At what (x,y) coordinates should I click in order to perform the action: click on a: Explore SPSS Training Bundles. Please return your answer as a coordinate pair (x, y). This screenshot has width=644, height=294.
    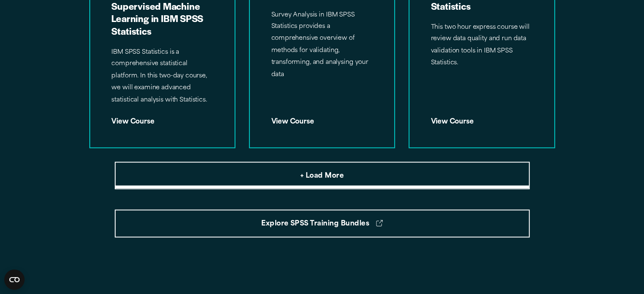
    Looking at the image, I should click on (322, 223).